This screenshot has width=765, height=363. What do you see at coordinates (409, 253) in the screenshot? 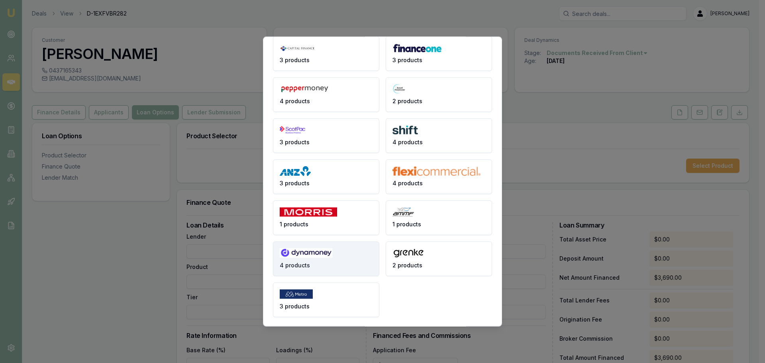
I see `img: Grenke` at bounding box center [409, 253].